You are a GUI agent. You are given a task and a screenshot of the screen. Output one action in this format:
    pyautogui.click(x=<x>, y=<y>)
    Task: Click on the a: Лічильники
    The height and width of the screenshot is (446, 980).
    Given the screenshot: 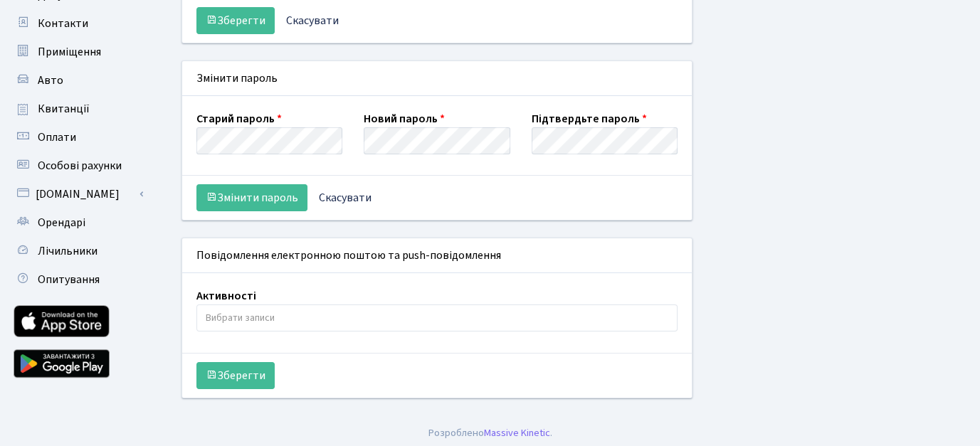 What is the action you would take?
    pyautogui.click(x=79, y=251)
    